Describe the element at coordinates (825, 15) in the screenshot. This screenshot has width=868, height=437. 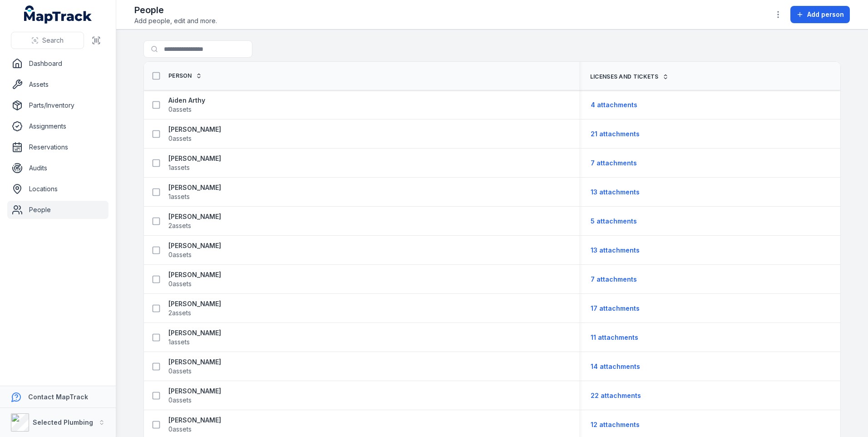
I see `span: Add person` at that location.